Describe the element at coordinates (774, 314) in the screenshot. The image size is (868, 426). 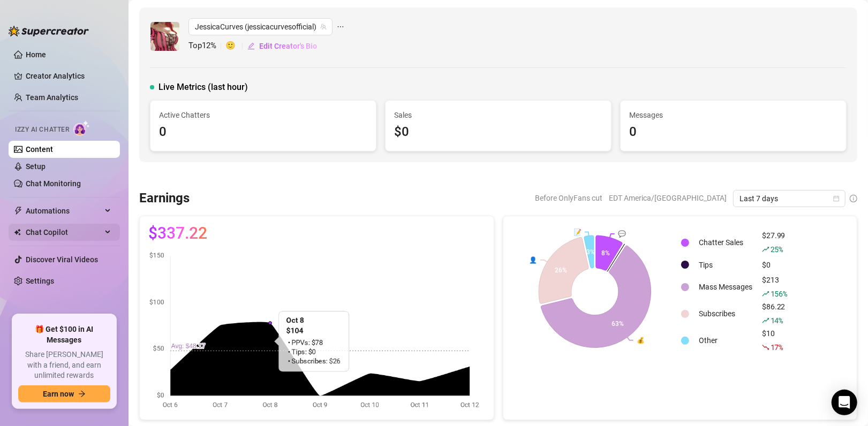
I see `div: $86.22` at that location.